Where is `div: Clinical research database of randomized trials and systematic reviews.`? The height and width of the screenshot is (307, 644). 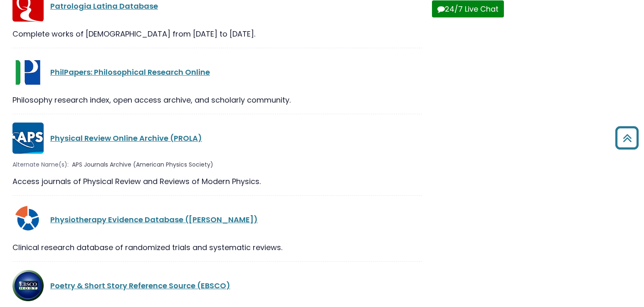
div: Clinical research database of randomized trials and systematic reviews. is located at coordinates (217, 247).